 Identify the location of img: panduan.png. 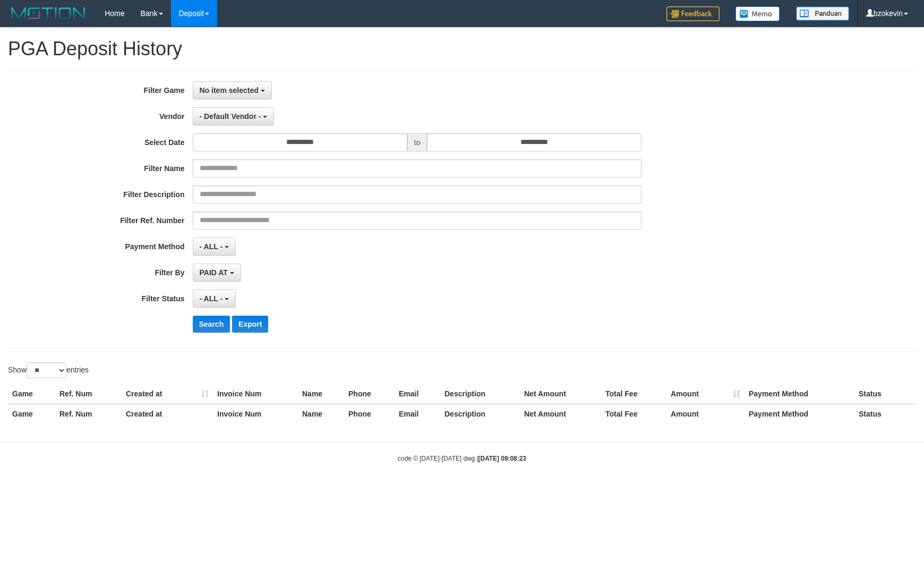
(823, 14).